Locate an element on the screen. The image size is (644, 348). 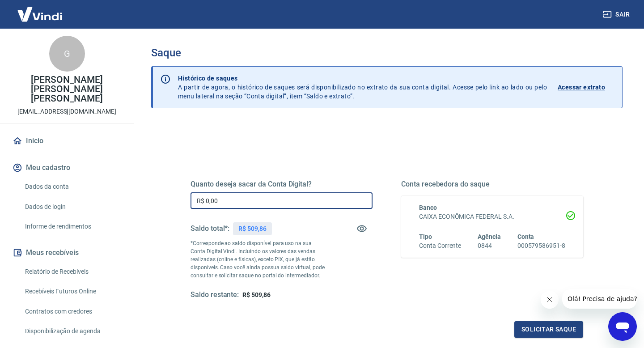
a: Disponibilização de agenda is located at coordinates (72, 331).